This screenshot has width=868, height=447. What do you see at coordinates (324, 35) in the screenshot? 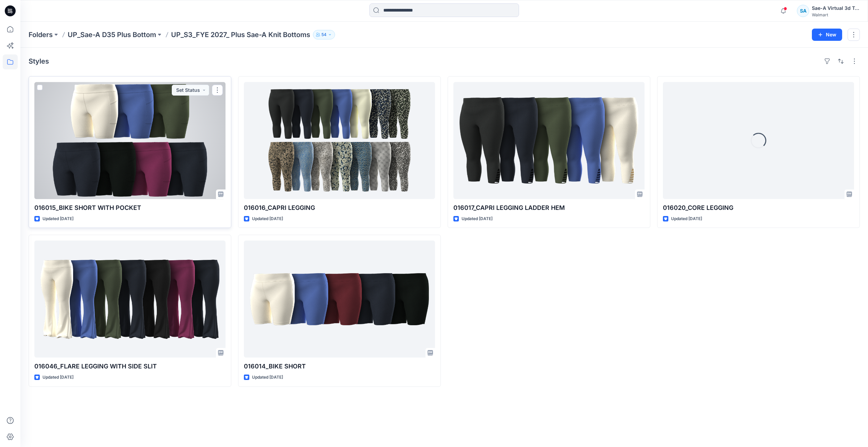
I see `button: 54` at bounding box center [324, 35].